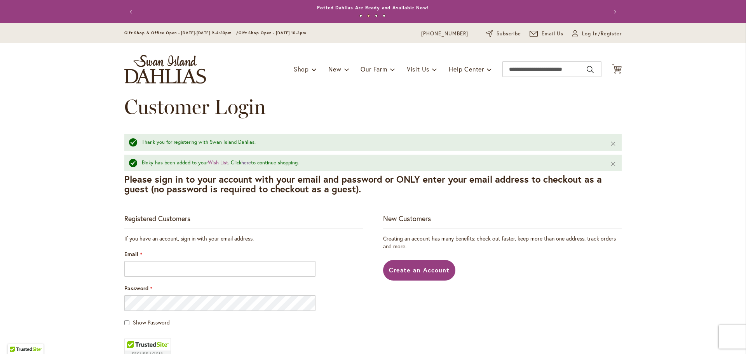  Describe the element at coordinates (613, 12) in the screenshot. I see `button: Next` at that location.